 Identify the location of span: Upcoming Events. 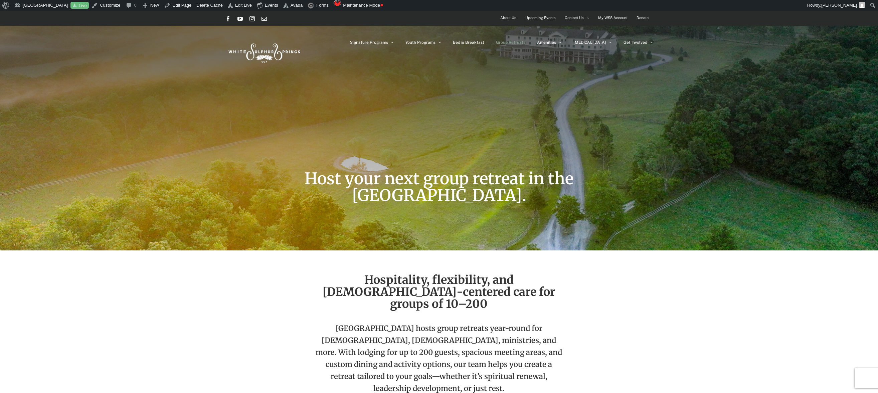
(541, 18).